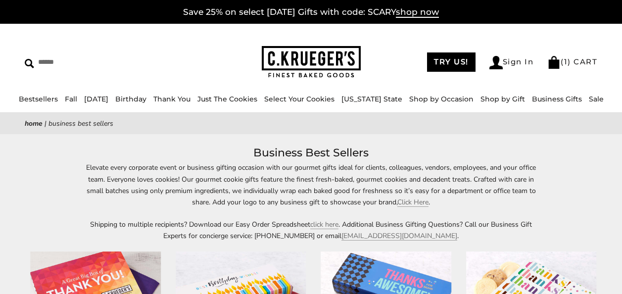 The height and width of the screenshot is (294, 622). I want to click on h1: Business Best Sellers, so click(311, 153).